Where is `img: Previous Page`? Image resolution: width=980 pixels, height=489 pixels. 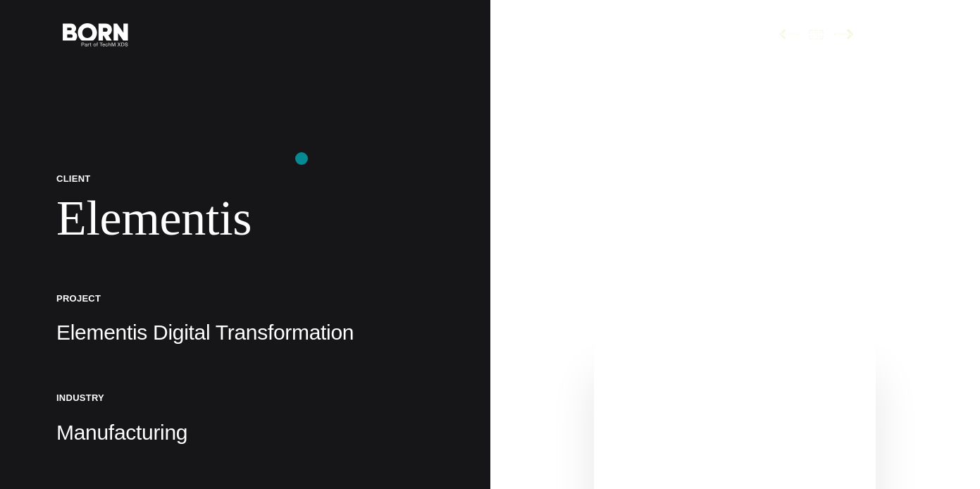 img: Previous Page is located at coordinates (788, 34).